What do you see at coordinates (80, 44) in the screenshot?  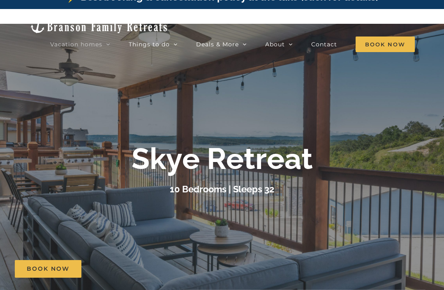 I see `a: Vacation homes` at bounding box center [80, 44].